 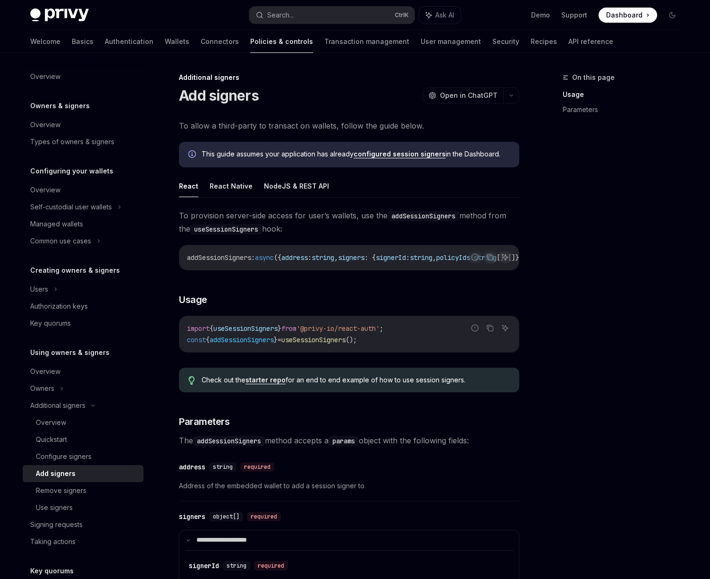 What do you see at coordinates (231, 186) in the screenshot?
I see `button: React Native` at bounding box center [231, 186].